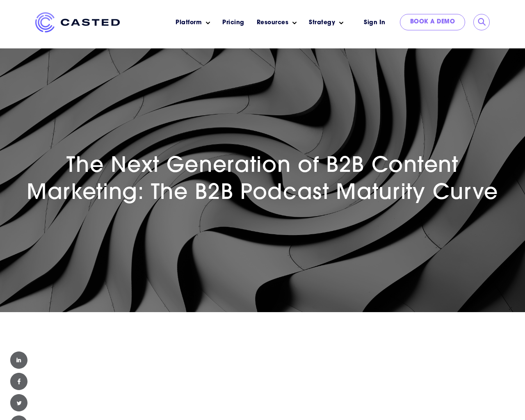 The width and height of the screenshot is (525, 420). I want to click on a: Book a Demo, so click(433, 22).